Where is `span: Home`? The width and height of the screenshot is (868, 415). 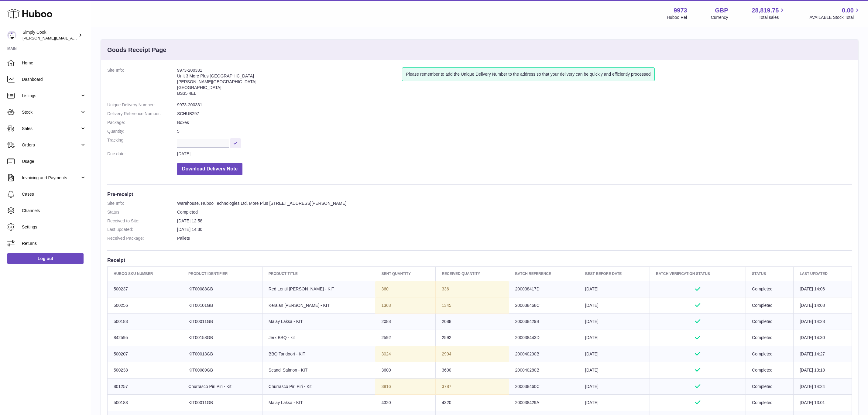
span: Home is located at coordinates (54, 63).